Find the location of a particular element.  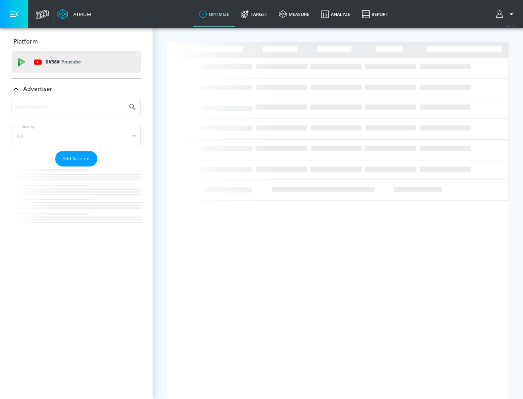

div: Atrium is located at coordinates (81, 14).